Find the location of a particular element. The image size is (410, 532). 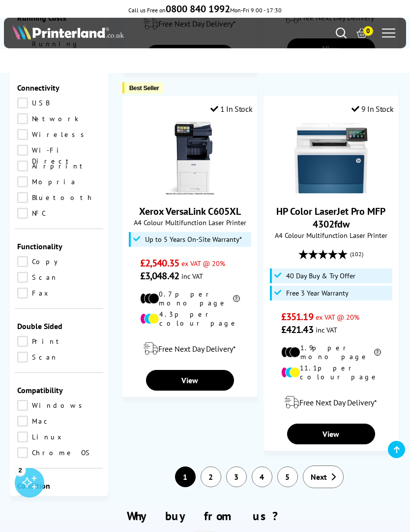

span: Free 3 Year Warranty is located at coordinates (317, 293).